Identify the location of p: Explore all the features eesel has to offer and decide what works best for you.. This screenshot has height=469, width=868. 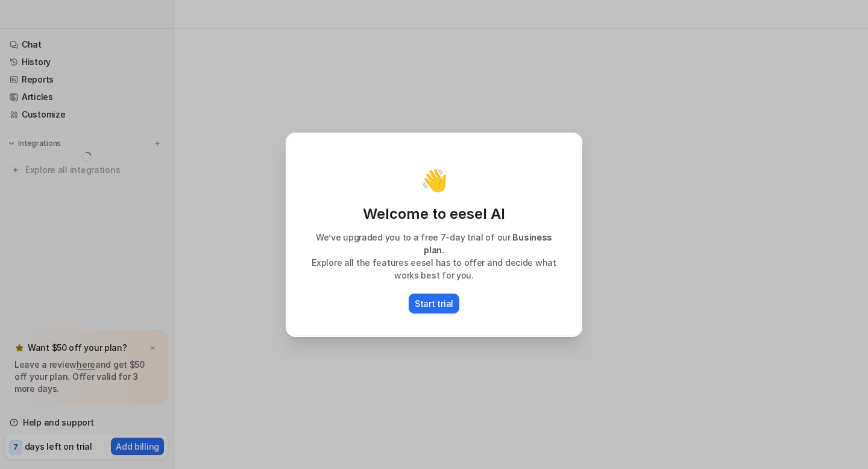
(434, 269).